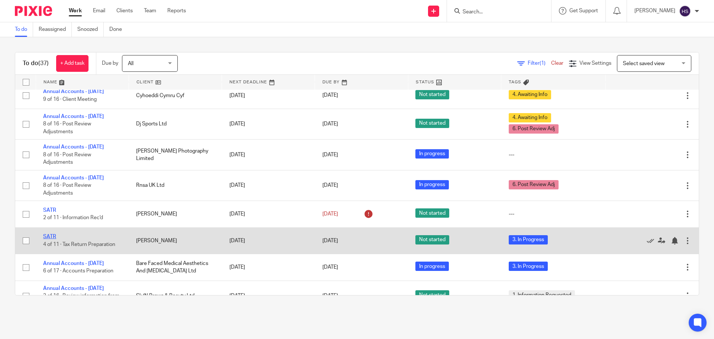 This screenshot has width=714, height=339. I want to click on span: 9 of 16 · Client Meeting, so click(70, 99).